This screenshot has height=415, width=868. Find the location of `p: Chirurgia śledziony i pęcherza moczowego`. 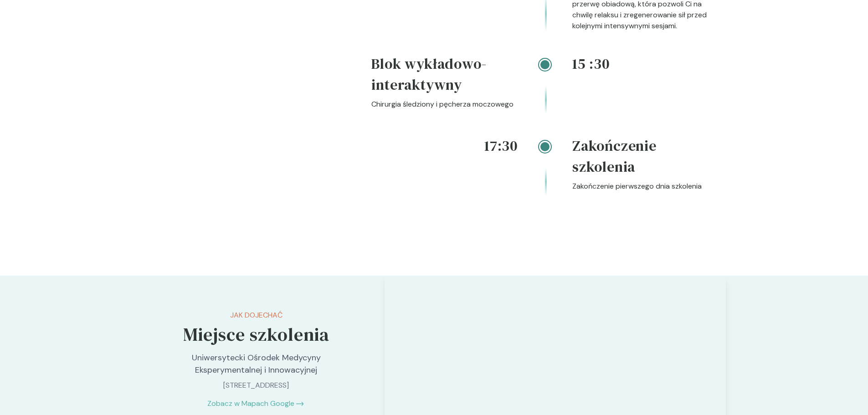

p: Chirurgia śledziony i pęcherza moczowego is located at coordinates (445, 104).